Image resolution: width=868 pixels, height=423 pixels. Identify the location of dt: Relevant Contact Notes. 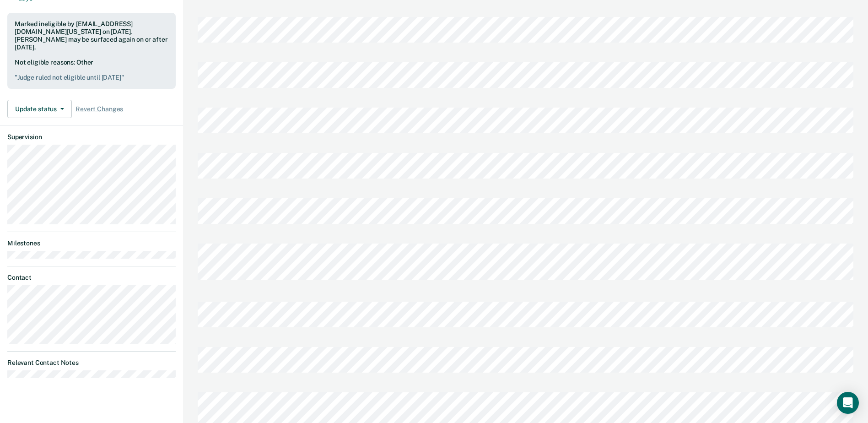
(92, 362).